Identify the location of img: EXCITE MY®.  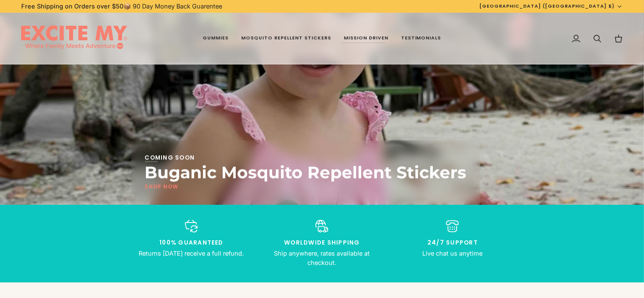
(74, 39).